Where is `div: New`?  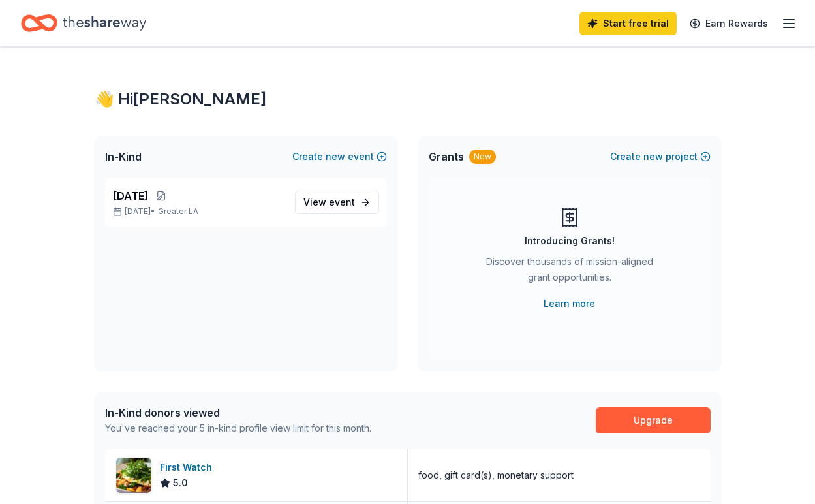 div: New is located at coordinates (482, 157).